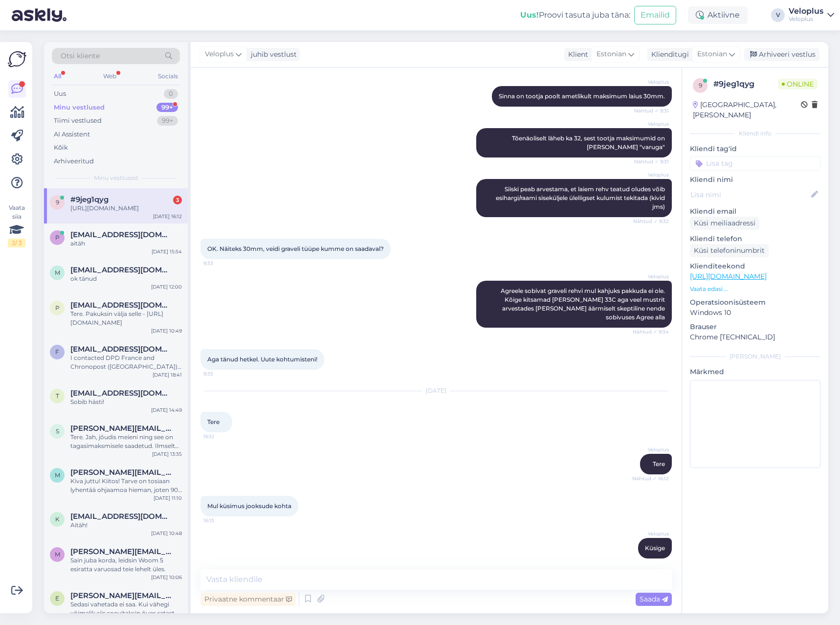  Describe the element at coordinates (171, 94) in the screenshot. I see `div: 0` at that location.